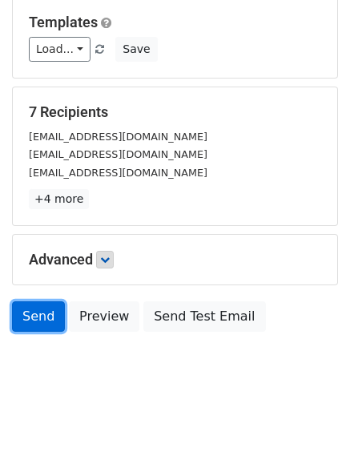  Describe the element at coordinates (175, 112) in the screenshot. I see `h5: 7 Recipients` at that location.